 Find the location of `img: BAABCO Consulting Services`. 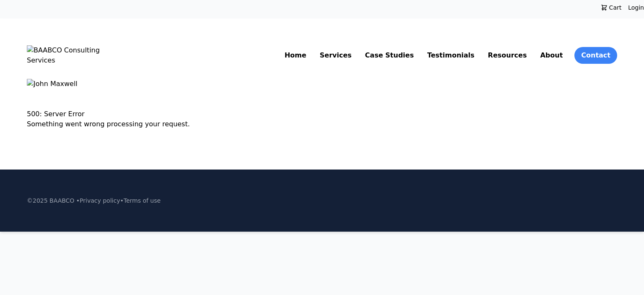

img: BAABCO Consulting Services is located at coordinates (78, 55).